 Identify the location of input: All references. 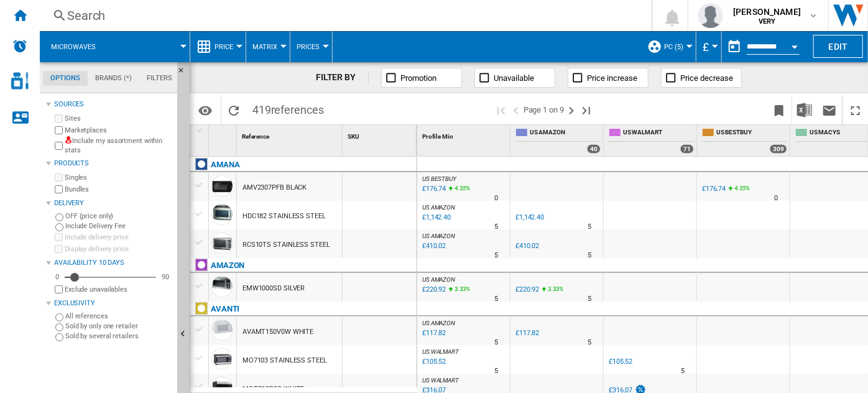
(59, 317).